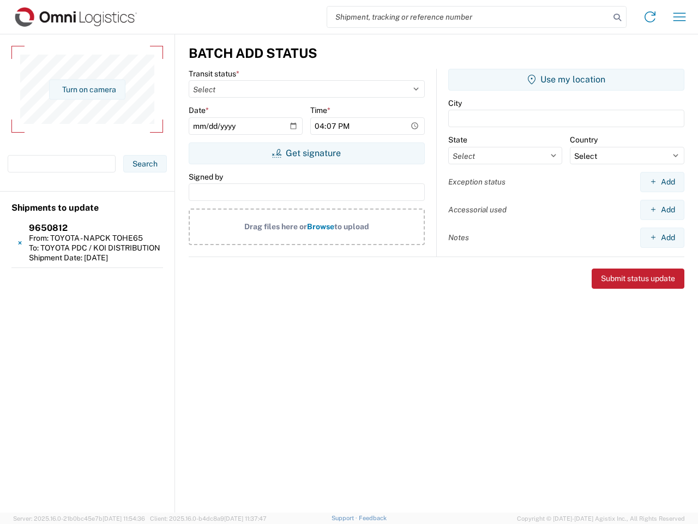 The width and height of the screenshot is (698, 524). I want to click on span: Client: 2025.16.0-b4dc8a9, so click(208, 518).